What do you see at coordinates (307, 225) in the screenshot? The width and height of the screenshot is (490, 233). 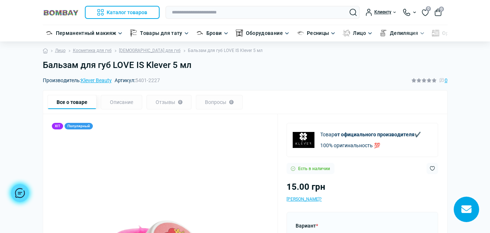 I see `label: Вариант` at bounding box center [307, 225].